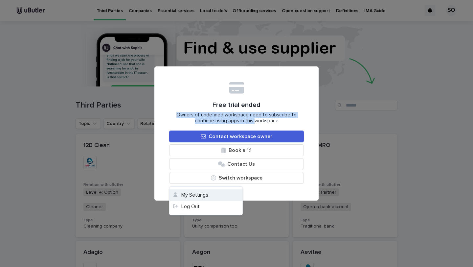  Describe the element at coordinates (237, 150) in the screenshot. I see `a: Book a 1:1` at that location.